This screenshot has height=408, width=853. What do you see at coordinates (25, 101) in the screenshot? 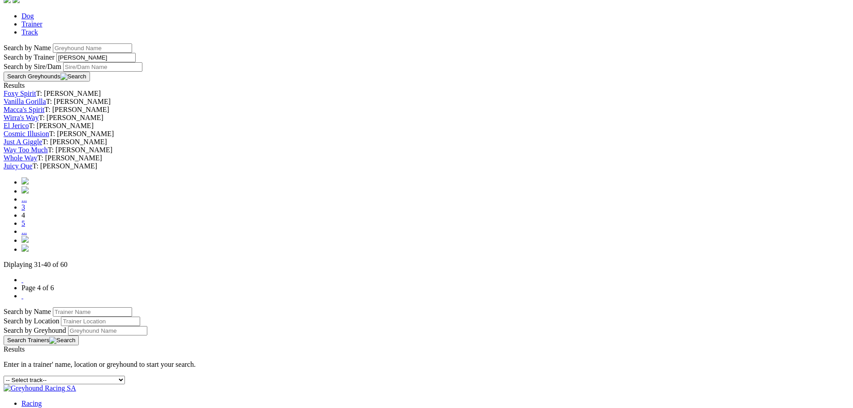
I see `a: Vanilla Gorilla` at bounding box center [25, 101].